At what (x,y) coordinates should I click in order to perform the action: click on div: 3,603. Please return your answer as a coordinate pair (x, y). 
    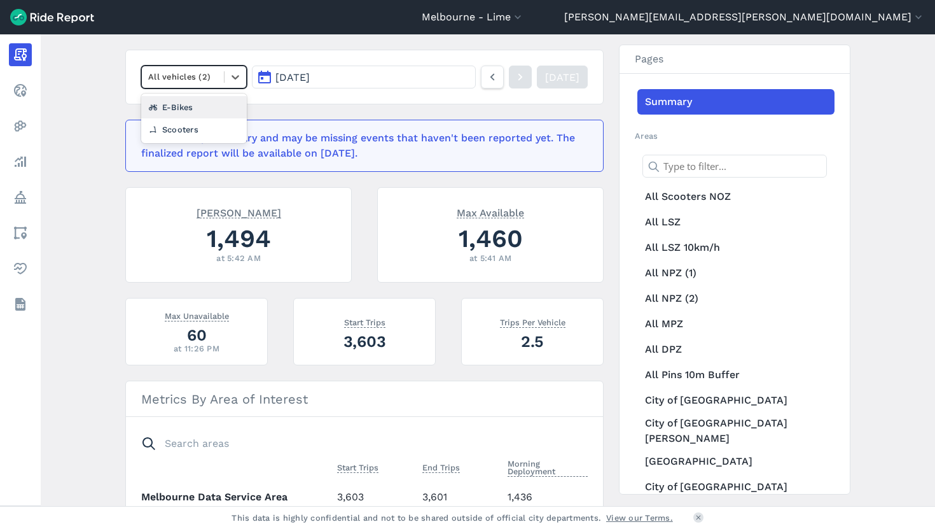
    Looking at the image, I should click on (365, 341).